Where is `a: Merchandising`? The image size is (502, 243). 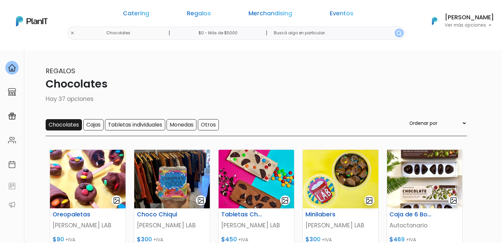
a: Merchandising is located at coordinates (270, 15).